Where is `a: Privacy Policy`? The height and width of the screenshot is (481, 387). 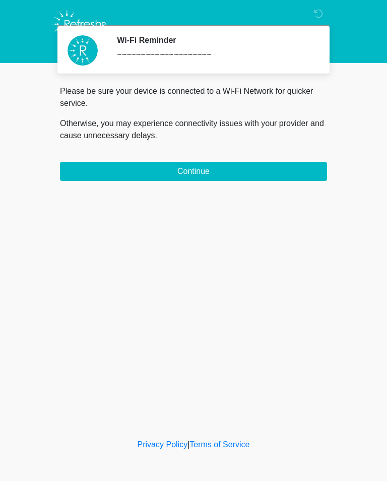
a: Privacy Policy is located at coordinates (163, 444).